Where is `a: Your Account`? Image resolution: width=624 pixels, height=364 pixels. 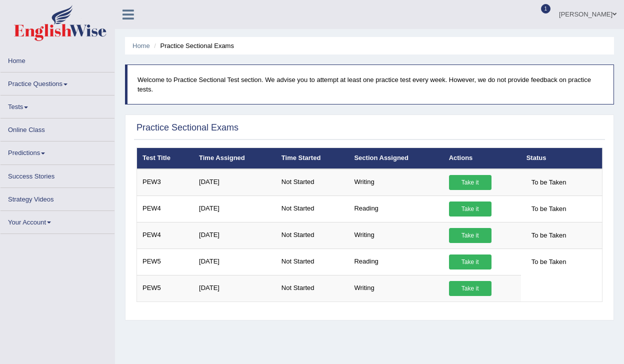 a: Your Account is located at coordinates (58, 221).